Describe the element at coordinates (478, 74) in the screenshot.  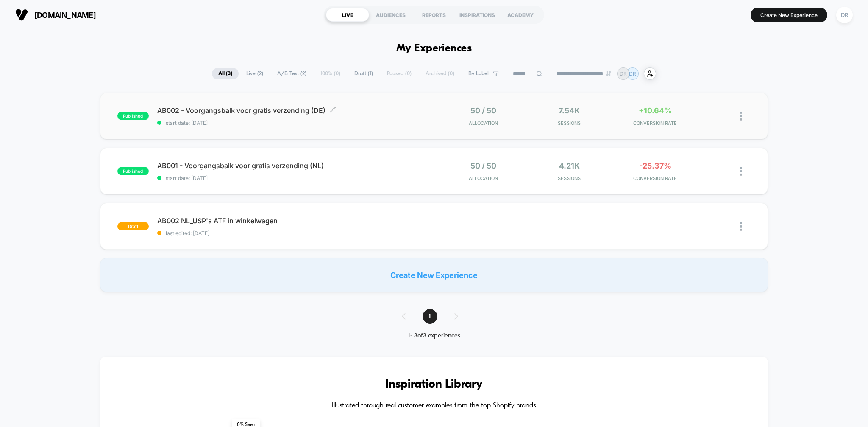
I see `span: By Label` at that location.